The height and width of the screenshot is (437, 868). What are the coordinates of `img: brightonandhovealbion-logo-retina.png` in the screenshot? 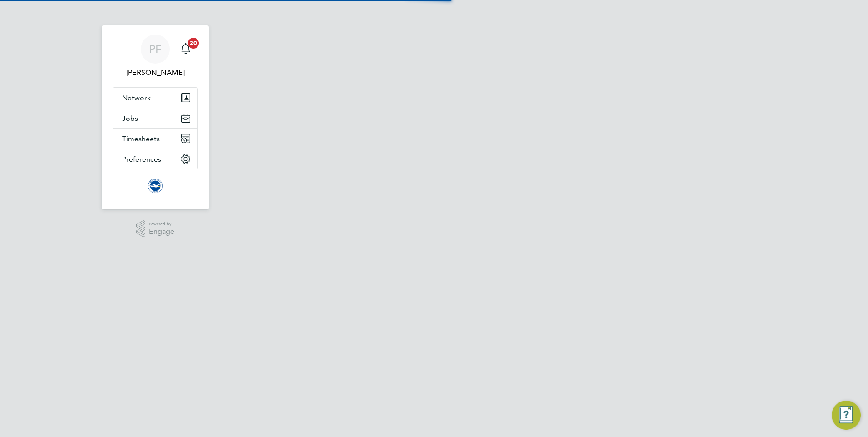 It's located at (155, 186).